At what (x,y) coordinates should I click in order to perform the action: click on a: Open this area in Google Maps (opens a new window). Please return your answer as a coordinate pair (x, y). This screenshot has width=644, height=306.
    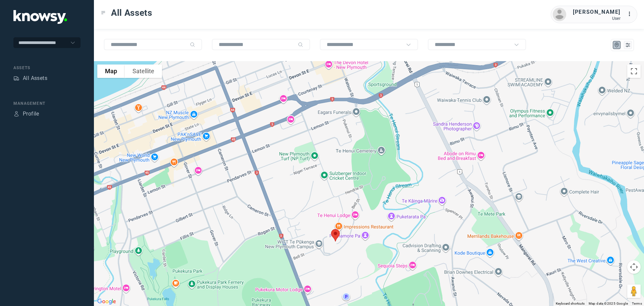
    Looking at the image, I should click on (107, 301).